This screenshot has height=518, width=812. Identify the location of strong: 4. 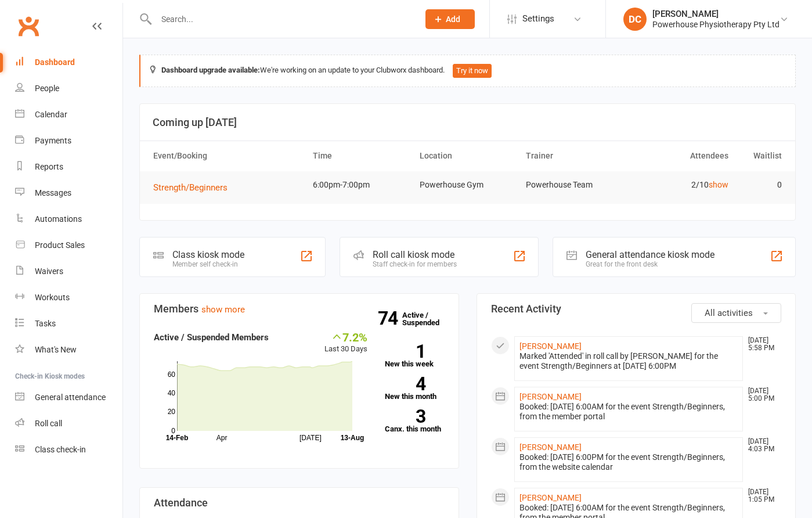
(406, 383).